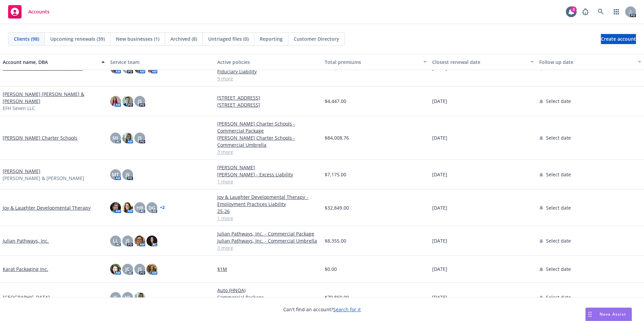  What do you see at coordinates (316, 39) in the screenshot?
I see `span: Customer Directory` at bounding box center [316, 39].